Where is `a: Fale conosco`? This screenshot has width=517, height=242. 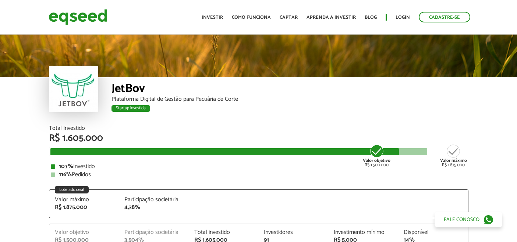 a: Fale conosco is located at coordinates (468, 220).